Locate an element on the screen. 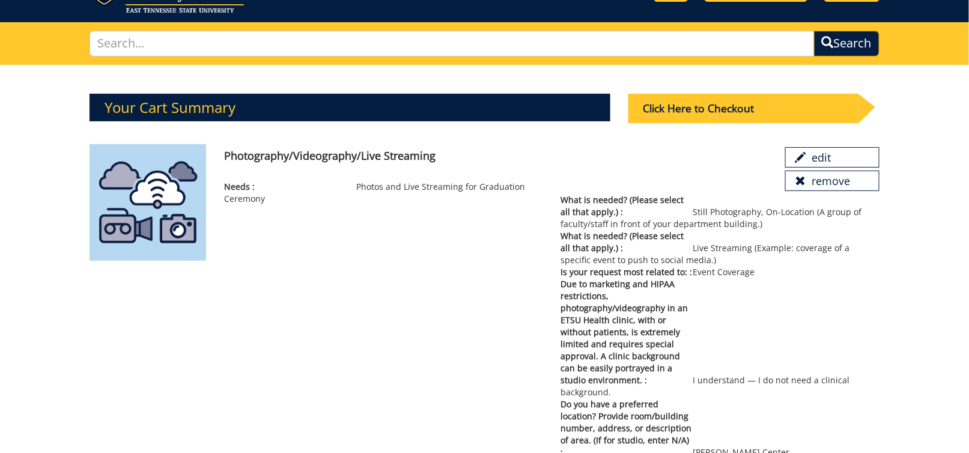 This screenshot has width=969, height=453. input: Search... is located at coordinates (452, 43).